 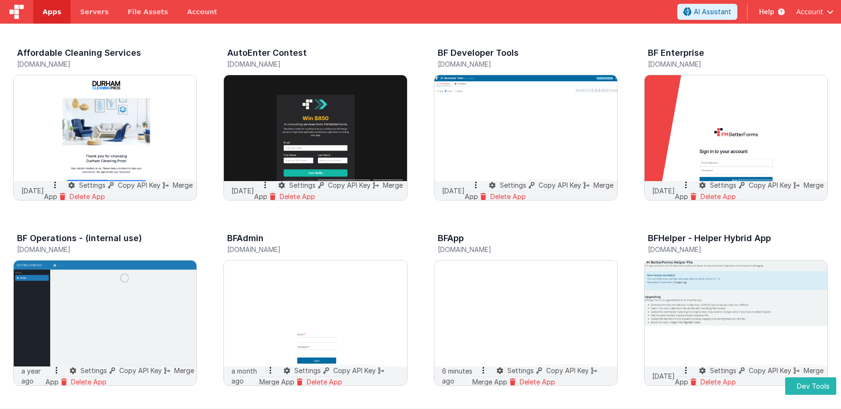 I want to click on span: Servers, so click(x=94, y=12).